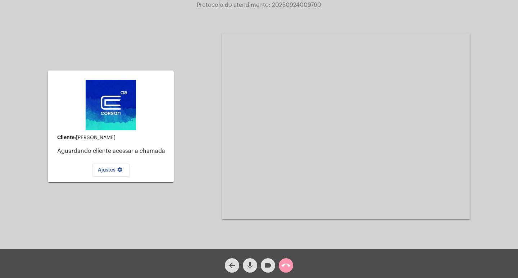 The height and width of the screenshot is (278, 518). I want to click on p: Aguardando cliente acessar a chamada, so click(112, 151).